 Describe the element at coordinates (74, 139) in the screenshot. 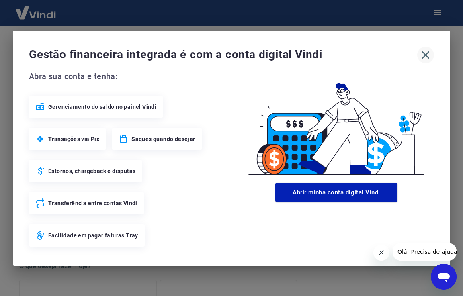

I see `span: Transações via Pix` at that location.